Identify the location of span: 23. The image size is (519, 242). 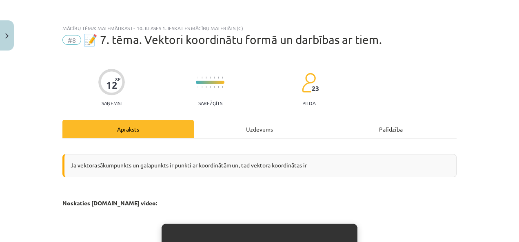
(315, 89).